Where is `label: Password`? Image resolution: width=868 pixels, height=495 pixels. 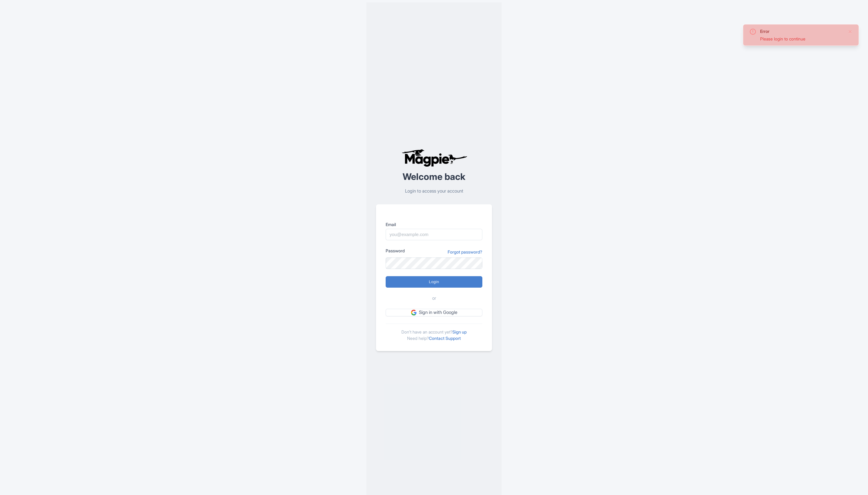 label: Password is located at coordinates (395, 250).